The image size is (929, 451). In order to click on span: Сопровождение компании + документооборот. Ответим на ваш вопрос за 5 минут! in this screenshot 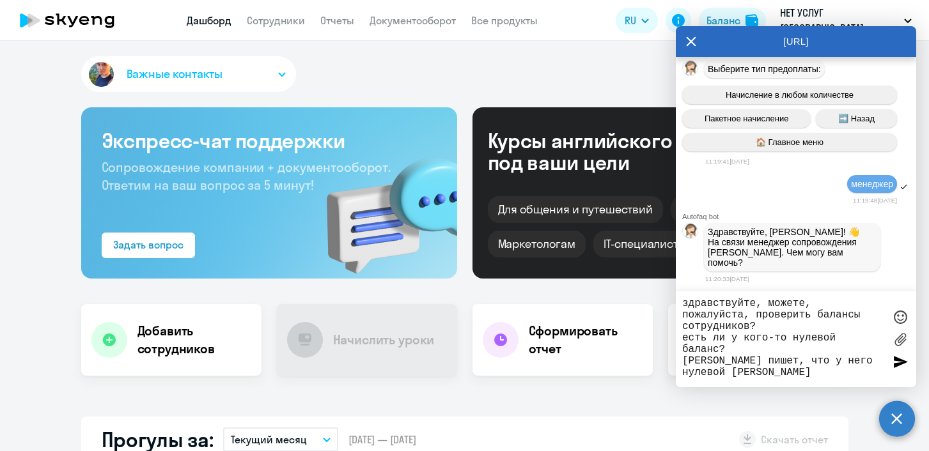, I will do `click(246, 176)`.